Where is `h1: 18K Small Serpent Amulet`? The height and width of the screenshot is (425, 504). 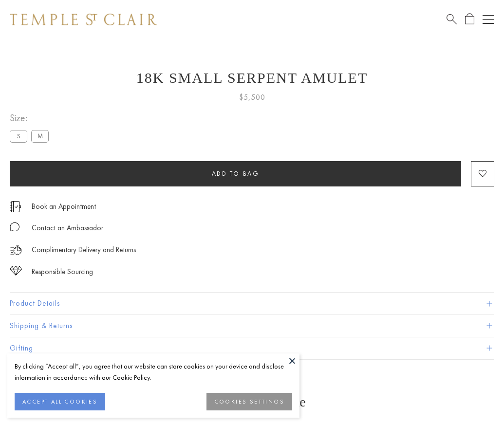
h1: 18K Small Serpent Amulet is located at coordinates (252, 78).